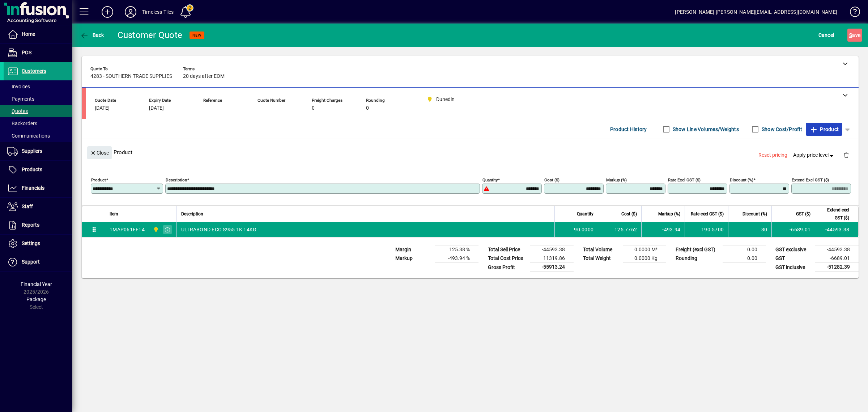 This screenshot has height=412, width=868. What do you see at coordinates (847, 155) in the screenshot?
I see `app-page-header-button: Delete` at bounding box center [847, 155].